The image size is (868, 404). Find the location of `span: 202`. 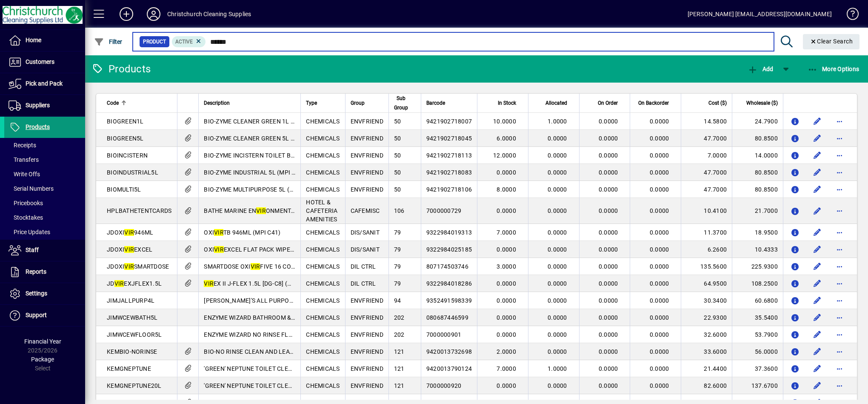

span: 202 is located at coordinates (399, 335).